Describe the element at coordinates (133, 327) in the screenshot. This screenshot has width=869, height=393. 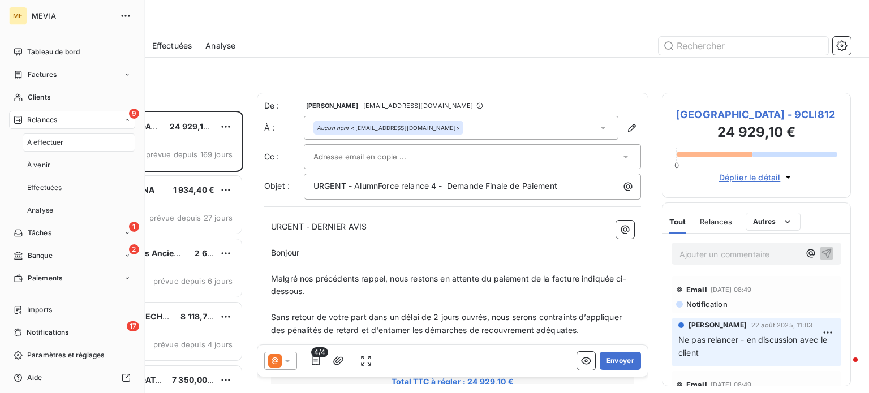
I see `span: 17` at that location.